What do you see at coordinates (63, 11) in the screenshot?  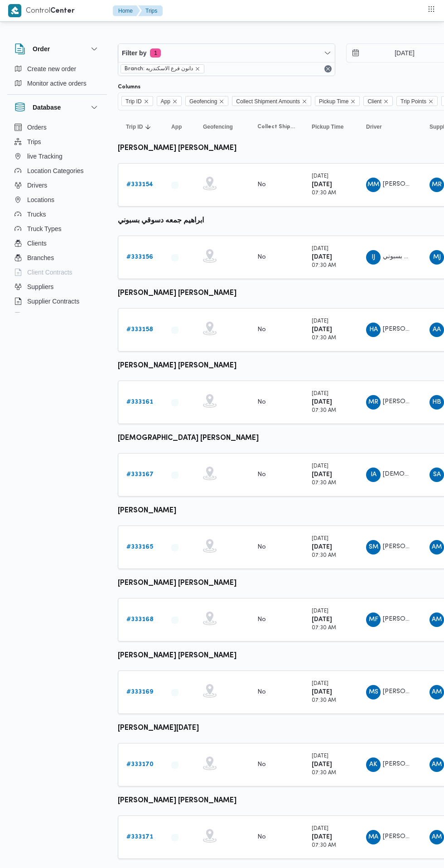 I see `b: Center` at bounding box center [63, 11].